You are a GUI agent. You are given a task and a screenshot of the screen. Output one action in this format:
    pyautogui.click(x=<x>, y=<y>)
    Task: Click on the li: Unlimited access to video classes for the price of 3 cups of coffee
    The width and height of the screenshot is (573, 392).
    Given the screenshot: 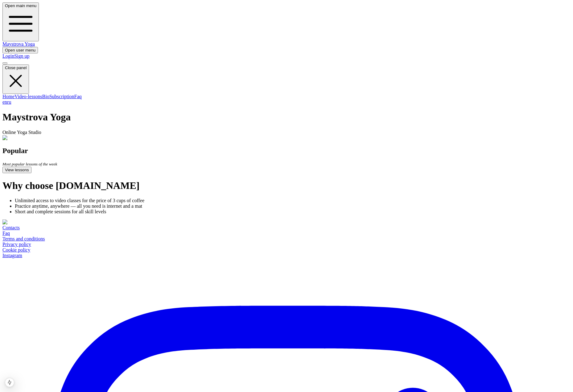 What is the action you would take?
    pyautogui.click(x=293, y=201)
    